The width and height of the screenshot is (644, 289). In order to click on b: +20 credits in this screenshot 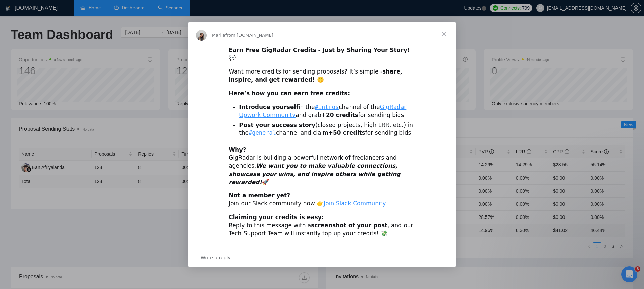, I will do `click(340, 115)`.